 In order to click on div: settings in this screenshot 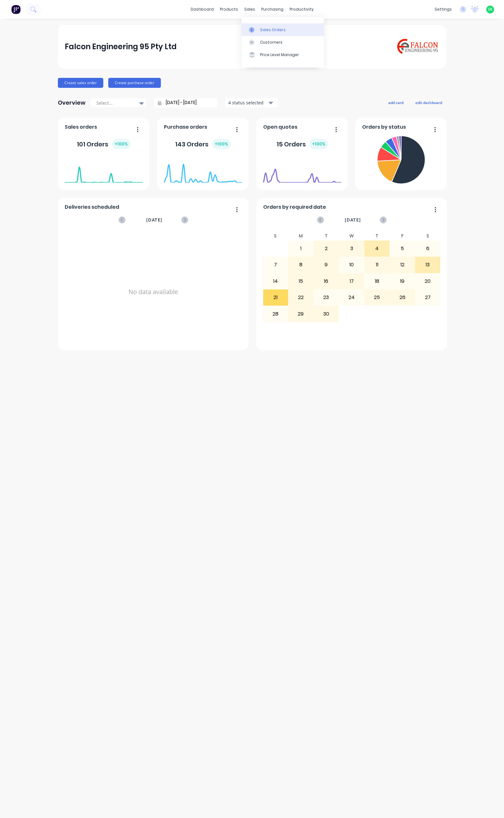, I will do `click(443, 10)`.